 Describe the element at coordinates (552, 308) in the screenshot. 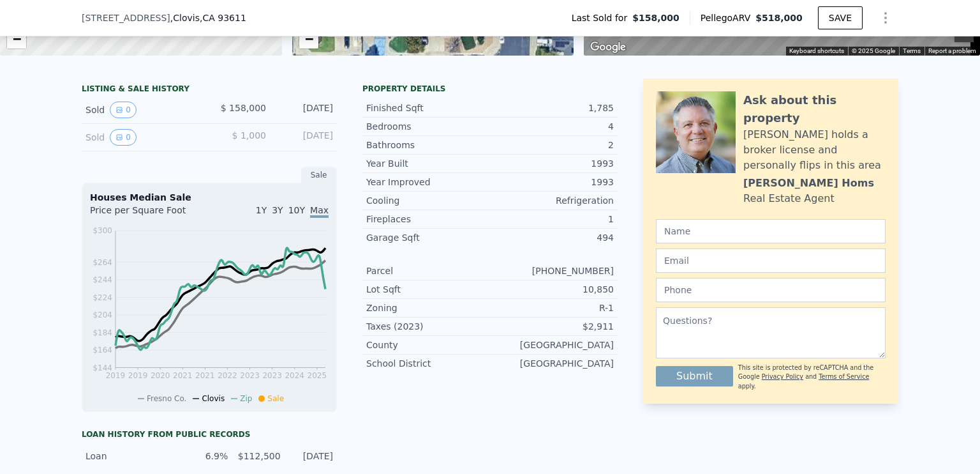

I see `div: R-1` at that location.